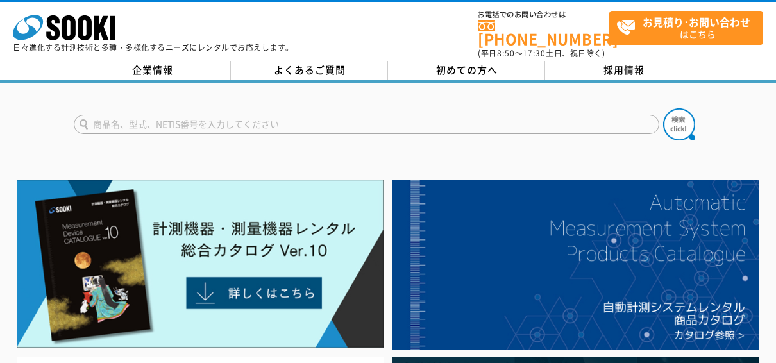 This screenshot has height=363, width=776. I want to click on span: (平日 ～ 土日、祝日除く), so click(541, 53).